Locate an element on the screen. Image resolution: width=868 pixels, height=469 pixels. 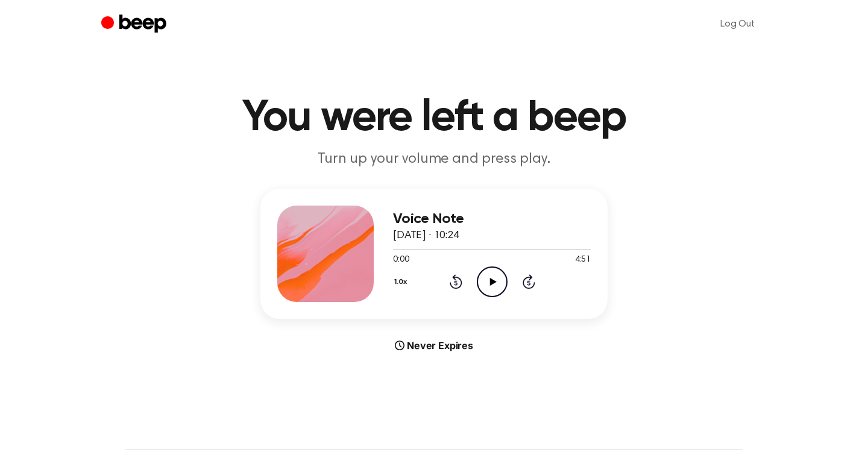
a: Log Out is located at coordinates (737, 24).